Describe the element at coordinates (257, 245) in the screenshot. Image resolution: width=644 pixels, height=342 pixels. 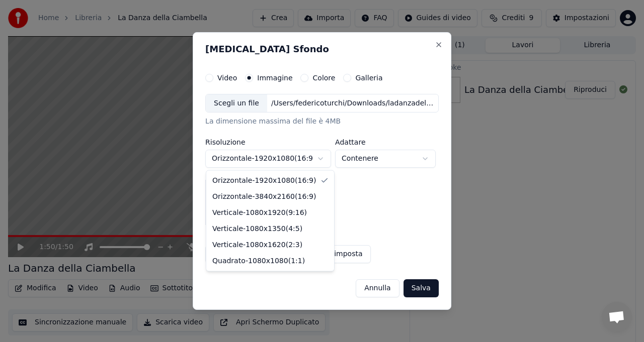
I see `div: Verticale - 1080 x 1620 ( 2 : 3 )` at that location.